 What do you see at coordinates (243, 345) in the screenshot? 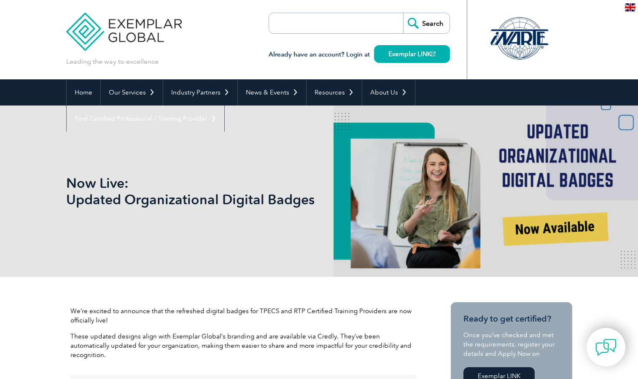
I see `p: These updated designs align with Exemplar Global’s branding and are available via Credly. They’ve...` at bounding box center [243, 345].